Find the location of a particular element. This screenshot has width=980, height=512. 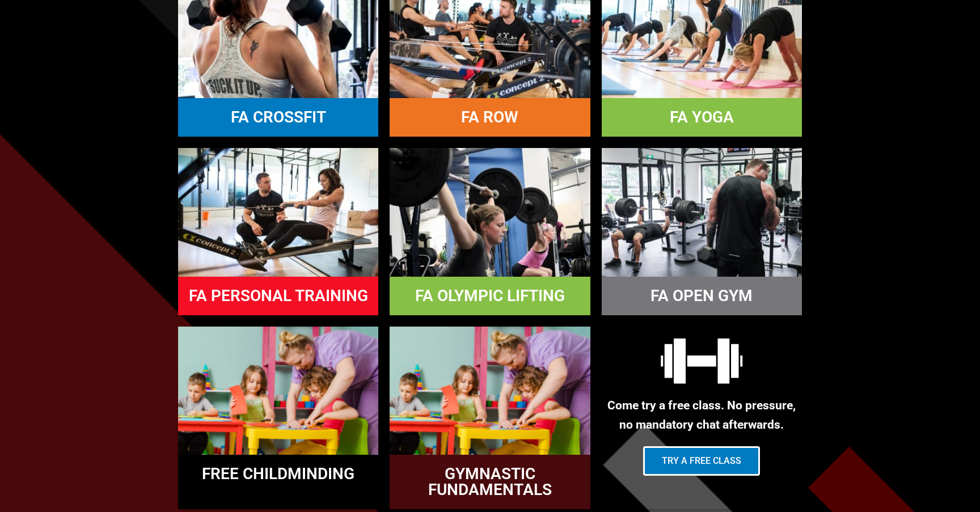

a: FREE CHILDMINDING is located at coordinates (278, 474).